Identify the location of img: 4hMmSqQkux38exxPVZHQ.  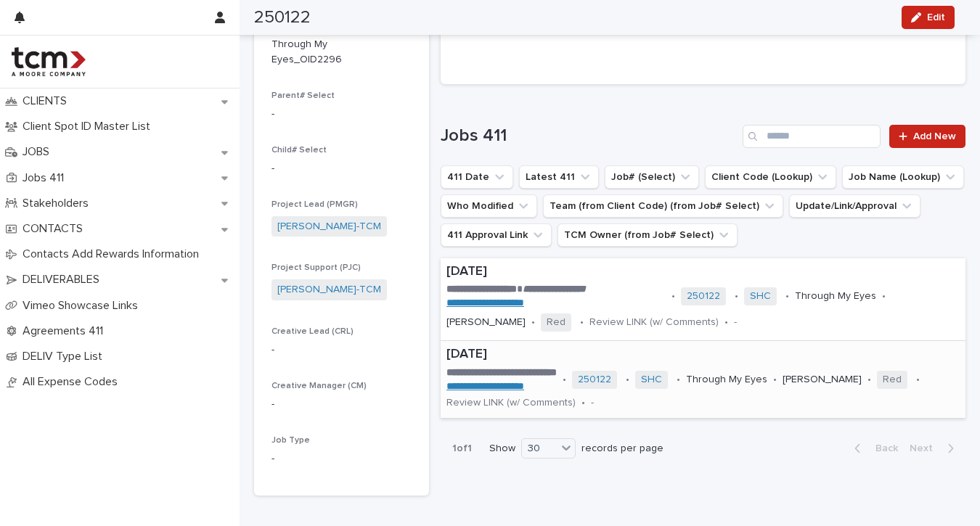
(49, 62).